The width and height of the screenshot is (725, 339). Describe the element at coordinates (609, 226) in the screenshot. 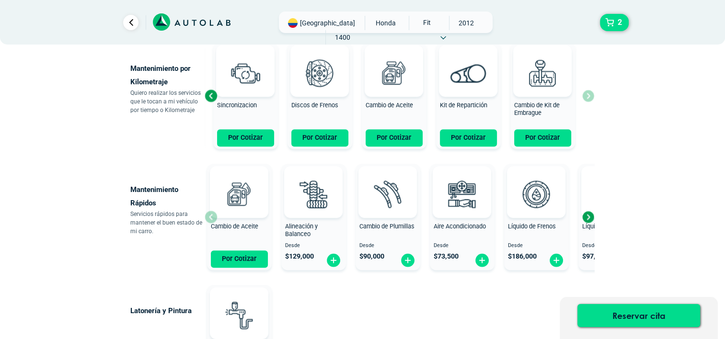

I see `span: Líquido Refrigerante` at that location.